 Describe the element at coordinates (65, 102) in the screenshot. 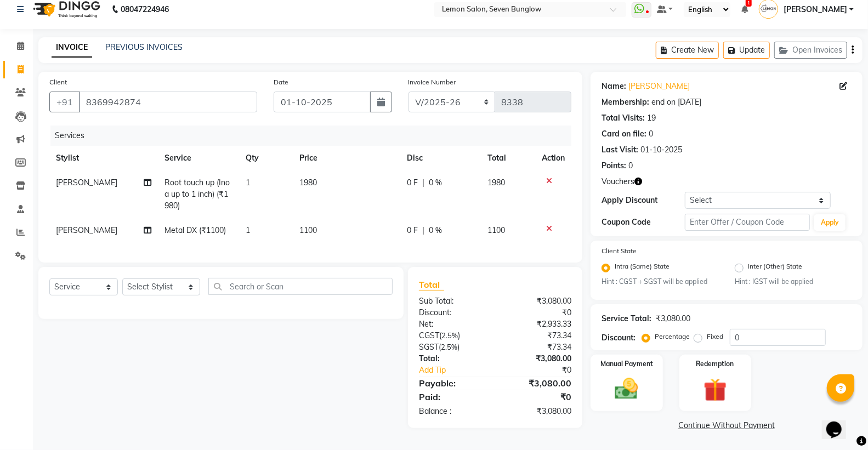

I see `button: +91` at that location.